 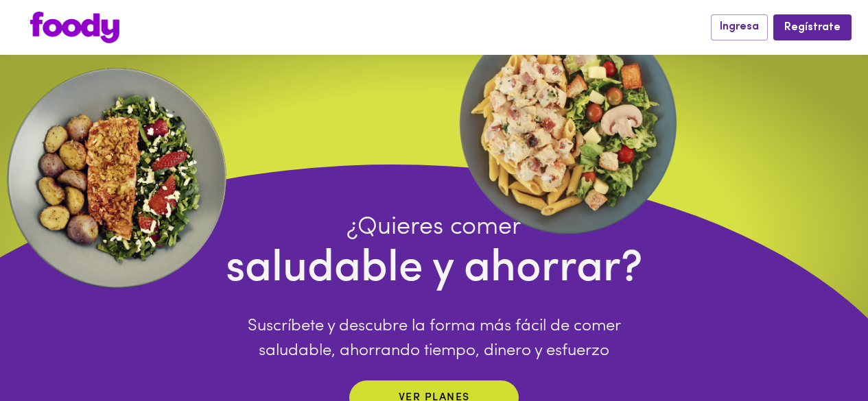 What do you see at coordinates (435, 270) in the screenshot?
I see `h4: saludable y ahorrar?` at bounding box center [435, 270].